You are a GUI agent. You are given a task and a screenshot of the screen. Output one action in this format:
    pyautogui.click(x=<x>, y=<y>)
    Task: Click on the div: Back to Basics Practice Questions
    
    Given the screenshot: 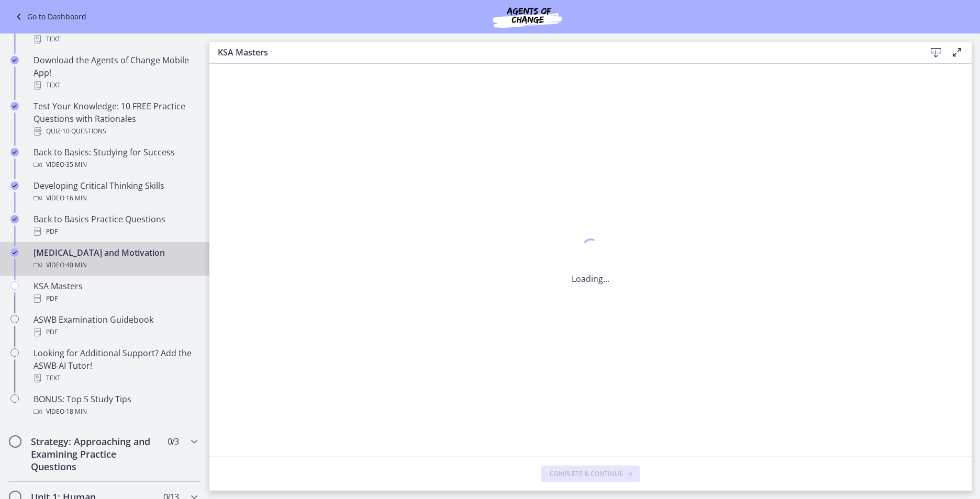 What is the action you would take?
    pyautogui.click(x=115, y=225)
    